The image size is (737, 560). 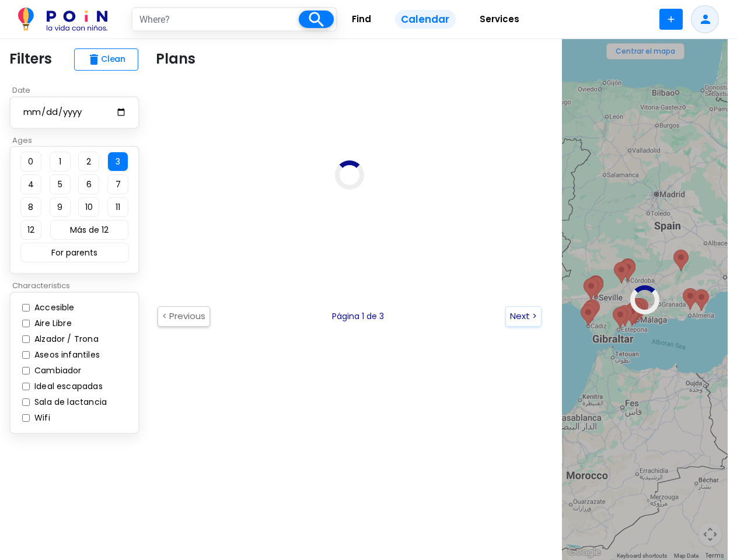 I want to click on label: Cambiador, so click(x=57, y=370).